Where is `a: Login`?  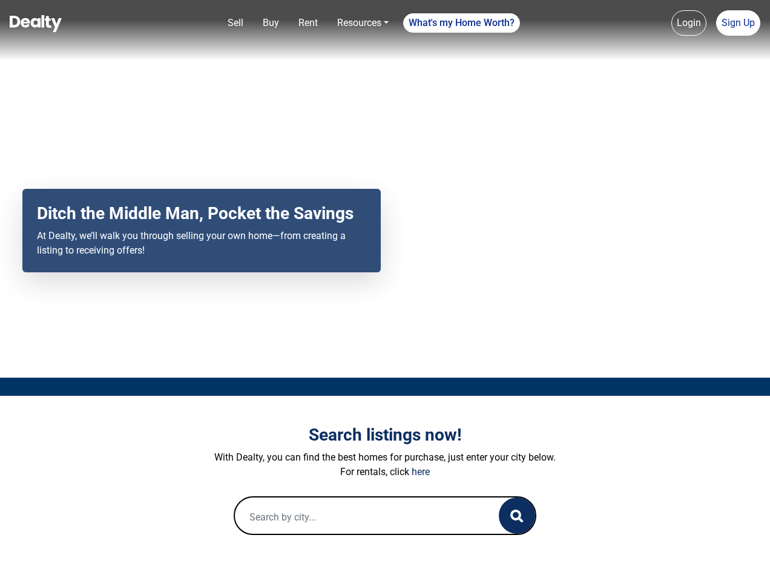
a: Login is located at coordinates (689, 23).